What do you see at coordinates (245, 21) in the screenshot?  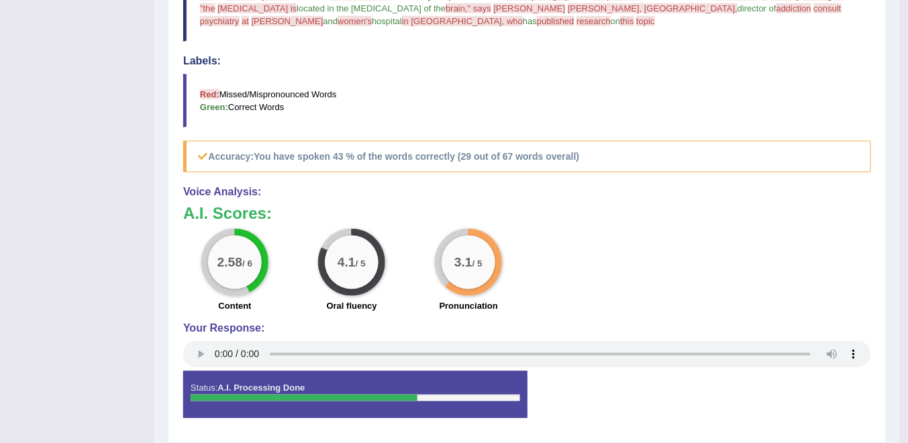 I see `span: at` at bounding box center [245, 21].